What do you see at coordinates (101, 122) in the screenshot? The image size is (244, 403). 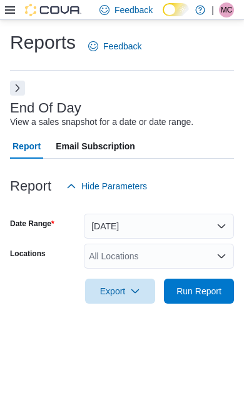 I see `div: View a sales snapshot for a date or date range.` at bounding box center [101, 122].